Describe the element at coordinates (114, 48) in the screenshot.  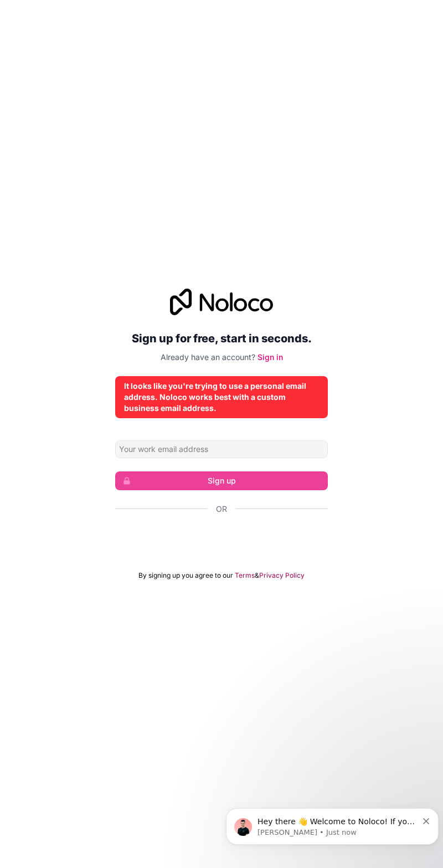
I see `span: Hey there 👋 Welcome to Noloco! If you have any questions, just reply to this message. [GEOGRAPHIC...` at that location.